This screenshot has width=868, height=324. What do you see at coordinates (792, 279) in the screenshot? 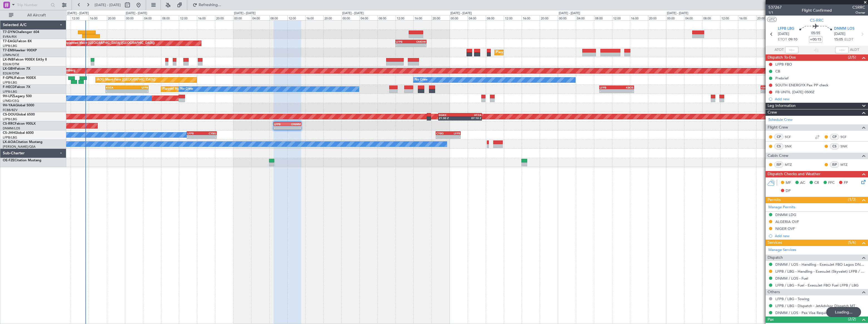
I see `a: DNMM / LOS - Fuel` at bounding box center [792, 279].